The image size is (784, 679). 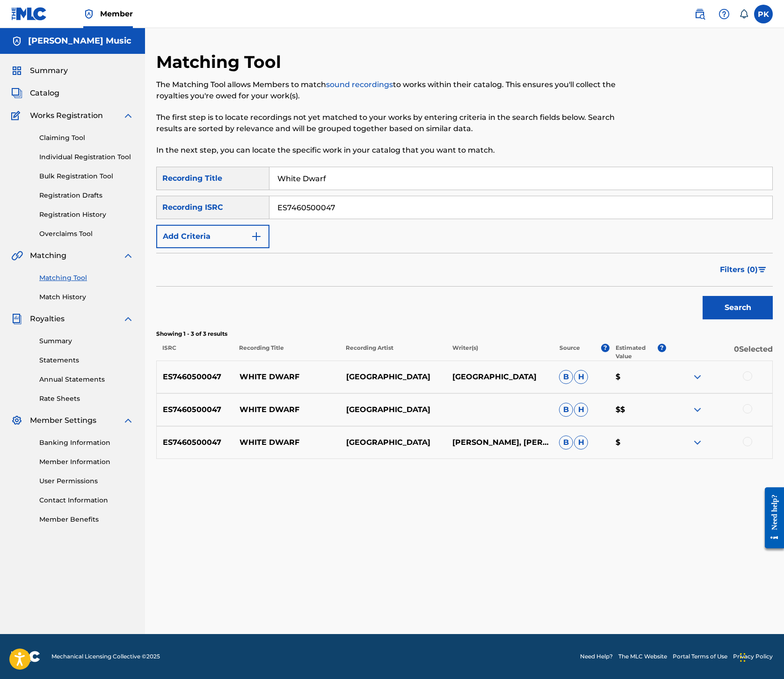 I want to click on img: Top Rightsholder, so click(x=89, y=14).